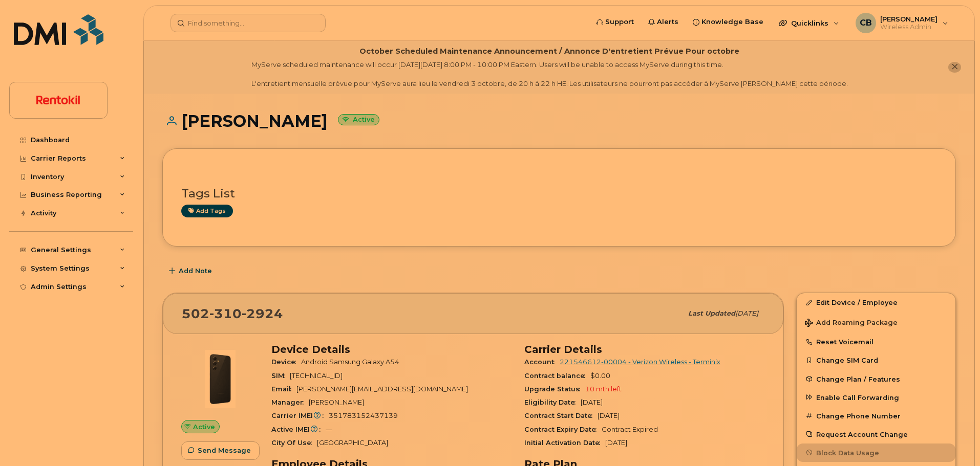 The width and height of the screenshot is (980, 466). What do you see at coordinates (876, 342) in the screenshot?
I see `button: Reset Voicemail` at bounding box center [876, 342].